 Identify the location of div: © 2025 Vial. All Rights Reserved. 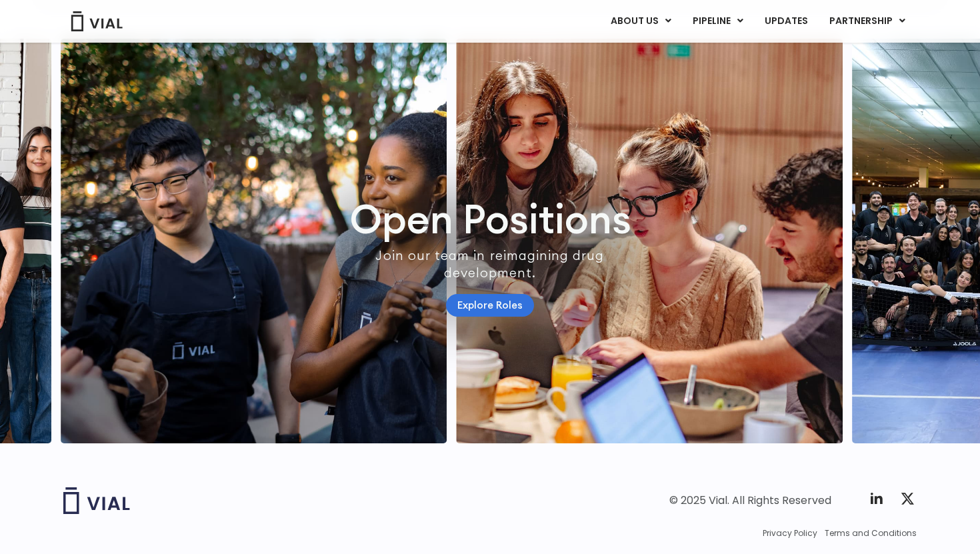
(750, 500).